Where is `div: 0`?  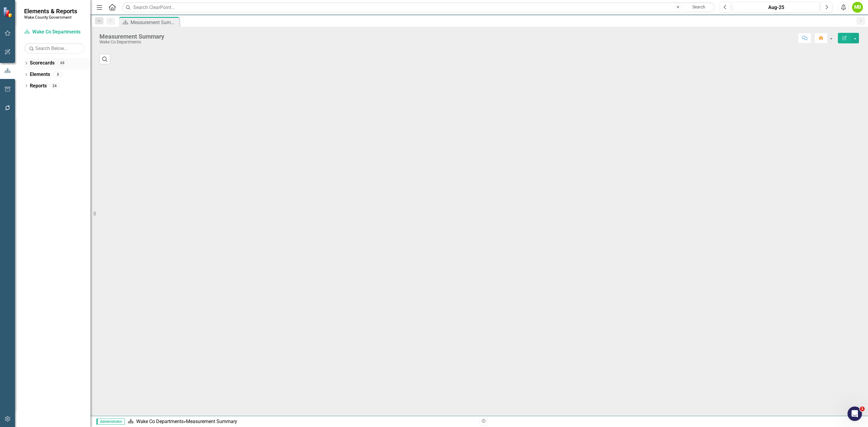
div: 0 is located at coordinates (58, 75).